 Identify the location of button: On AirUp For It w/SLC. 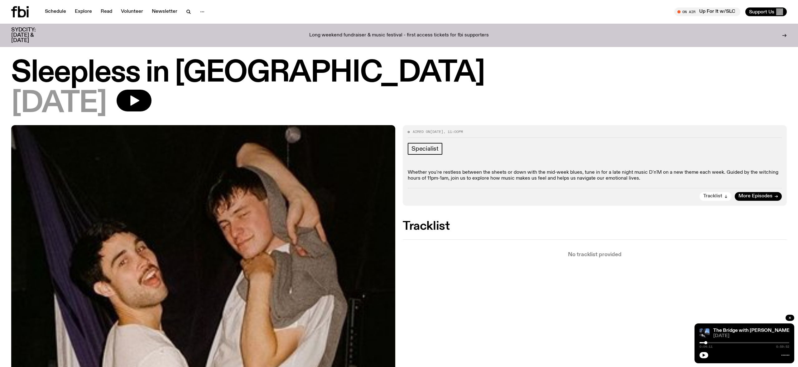
(707, 12).